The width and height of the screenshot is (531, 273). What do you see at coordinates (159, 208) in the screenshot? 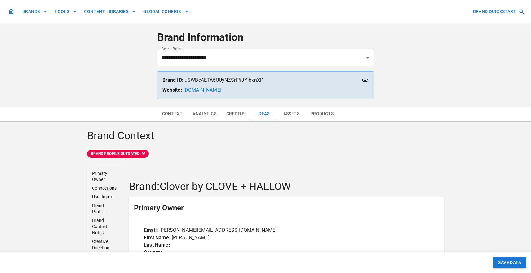
I see `h5: Primary Owner` at bounding box center [159, 208].